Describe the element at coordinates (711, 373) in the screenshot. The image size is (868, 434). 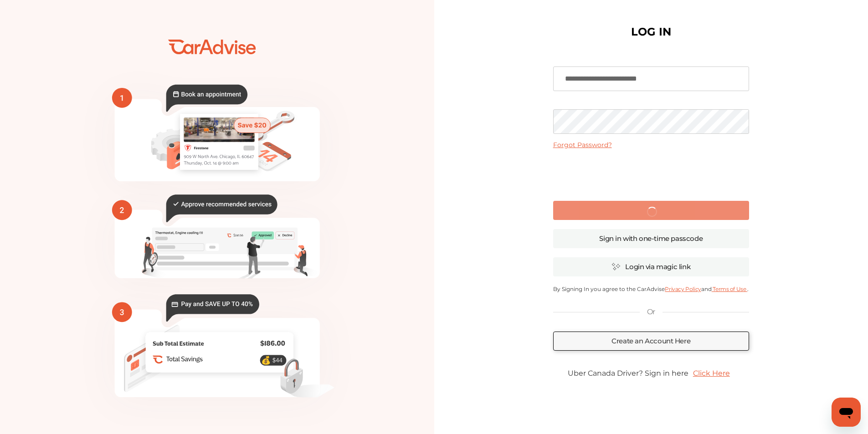
I see `a: Click Here` at that location.